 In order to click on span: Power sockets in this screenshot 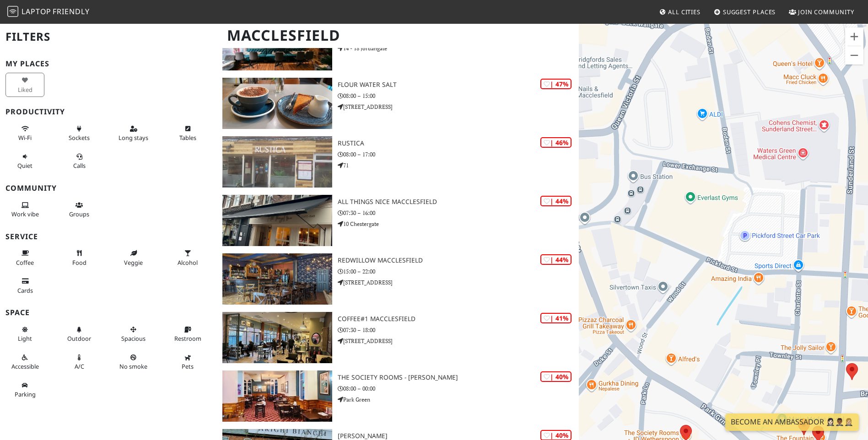, I will do `click(79, 138)`.